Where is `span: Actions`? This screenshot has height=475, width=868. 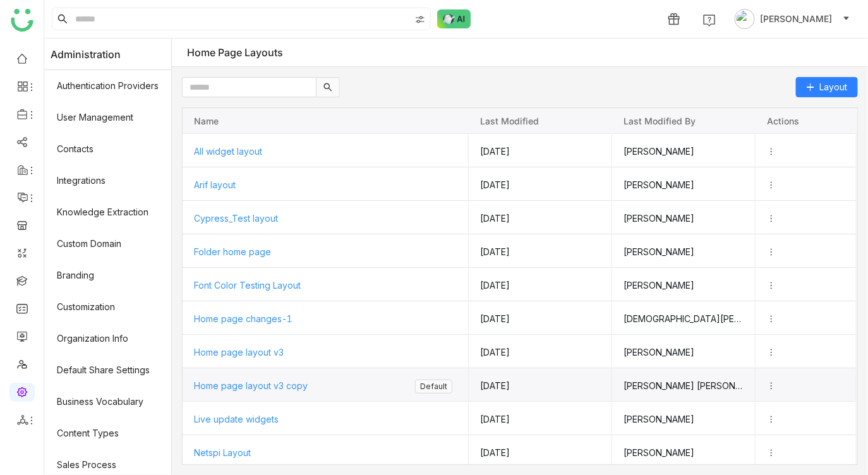
span: Actions is located at coordinates (783, 121).